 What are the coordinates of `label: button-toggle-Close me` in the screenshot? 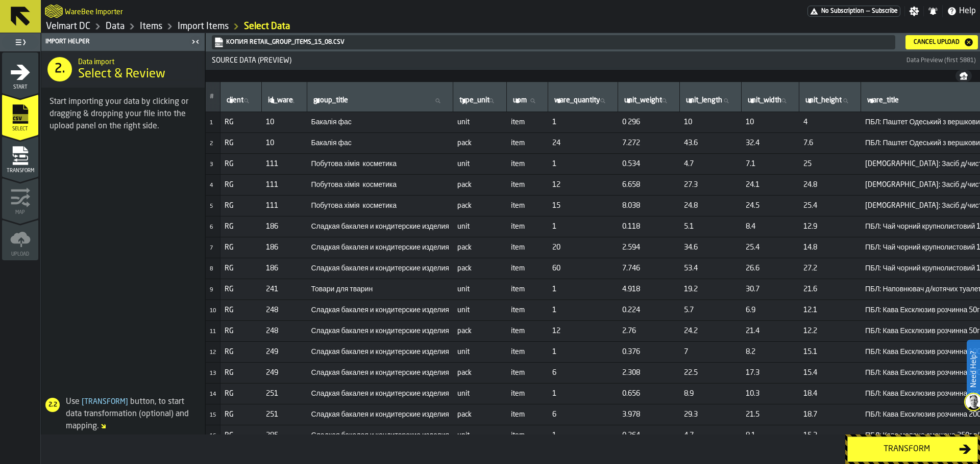 It's located at (196, 41).